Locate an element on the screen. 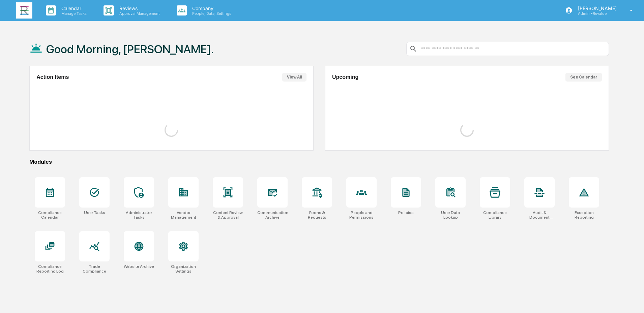  div: Administrator Tasks is located at coordinates (139, 215).